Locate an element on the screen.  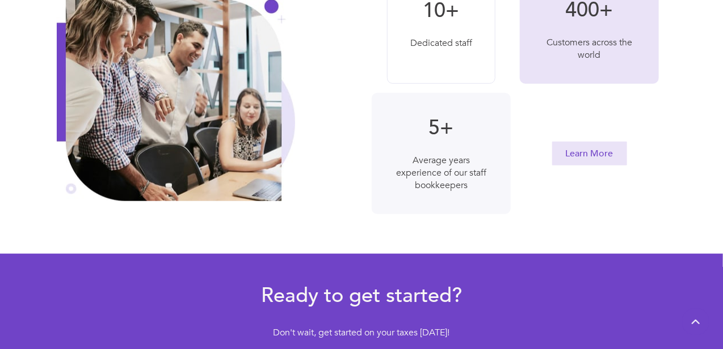
div: Customers across the world is located at coordinates (589, 49).